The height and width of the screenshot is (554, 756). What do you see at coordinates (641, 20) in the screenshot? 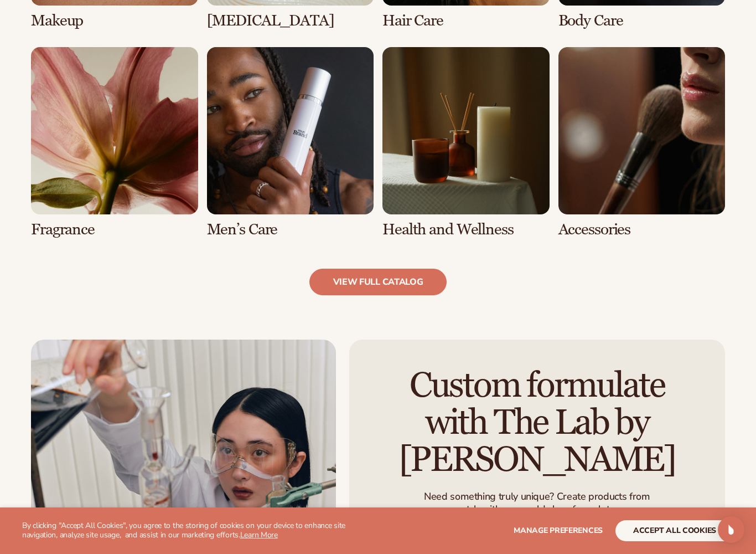
I see `h3: Body Care` at bounding box center [641, 20].